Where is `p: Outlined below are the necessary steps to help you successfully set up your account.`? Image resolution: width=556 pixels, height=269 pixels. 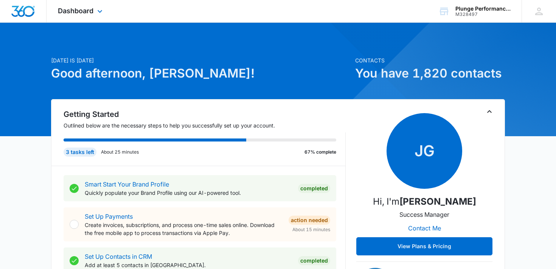 p: Outlined below are the necessary steps to help you successfully set up your account. is located at coordinates (205, 125).